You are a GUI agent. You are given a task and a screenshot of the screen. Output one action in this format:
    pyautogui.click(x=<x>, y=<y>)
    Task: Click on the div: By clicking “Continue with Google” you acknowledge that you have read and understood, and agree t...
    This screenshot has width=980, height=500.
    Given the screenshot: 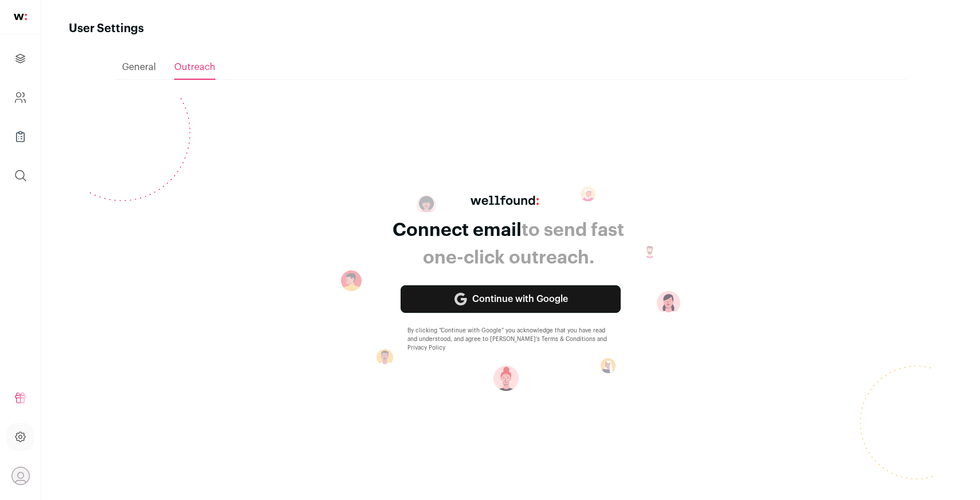 What is the action you would take?
    pyautogui.click(x=511, y=339)
    